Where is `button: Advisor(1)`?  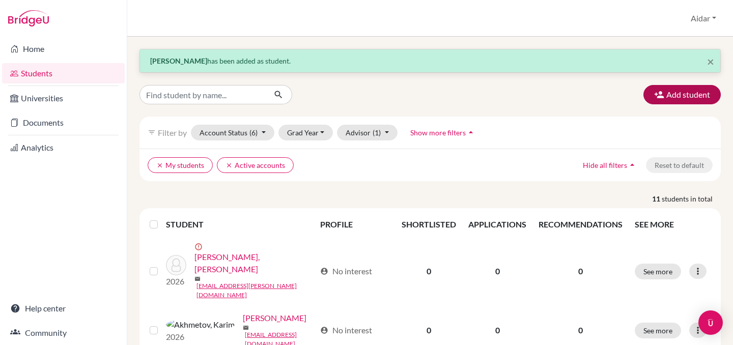 button: Advisor(1) is located at coordinates (367, 132).